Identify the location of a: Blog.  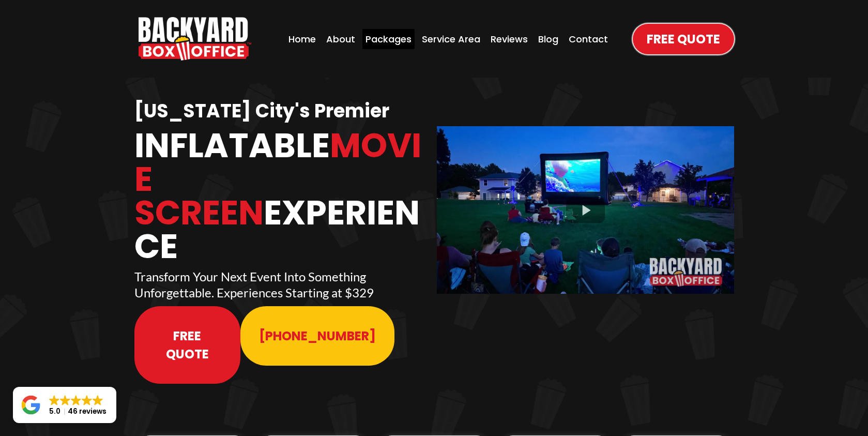
(548, 39).